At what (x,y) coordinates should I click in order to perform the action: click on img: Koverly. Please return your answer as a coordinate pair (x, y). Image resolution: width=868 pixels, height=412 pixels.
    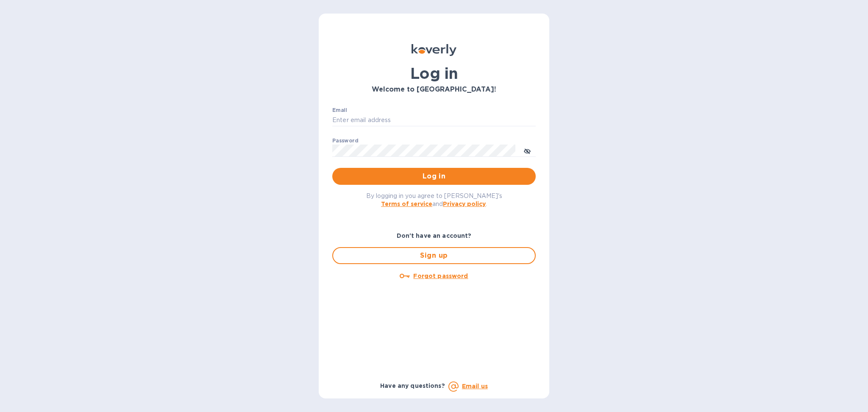
    Looking at the image, I should click on (434, 50).